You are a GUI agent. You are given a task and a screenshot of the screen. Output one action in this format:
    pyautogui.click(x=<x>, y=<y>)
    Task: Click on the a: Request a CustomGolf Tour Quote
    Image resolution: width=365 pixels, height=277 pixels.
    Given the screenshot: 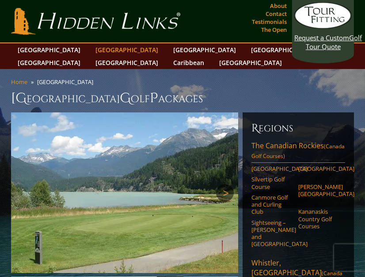 What is the action you would take?
    pyautogui.click(x=323, y=27)
    